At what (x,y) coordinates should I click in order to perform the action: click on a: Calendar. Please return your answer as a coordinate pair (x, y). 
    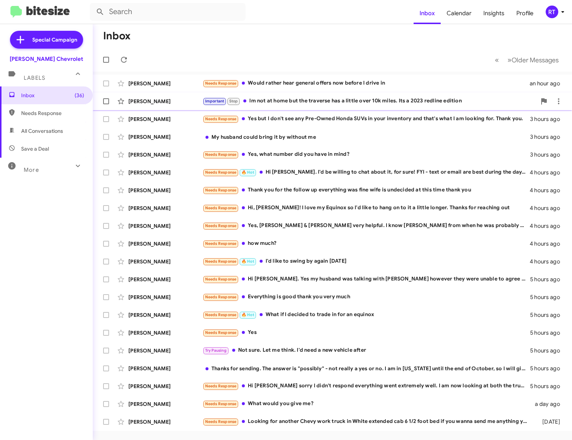
    Looking at the image, I should click on (459, 13).